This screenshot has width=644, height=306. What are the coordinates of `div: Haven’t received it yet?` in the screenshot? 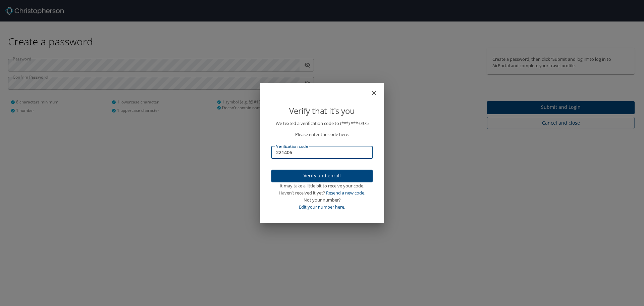 It's located at (322, 193).